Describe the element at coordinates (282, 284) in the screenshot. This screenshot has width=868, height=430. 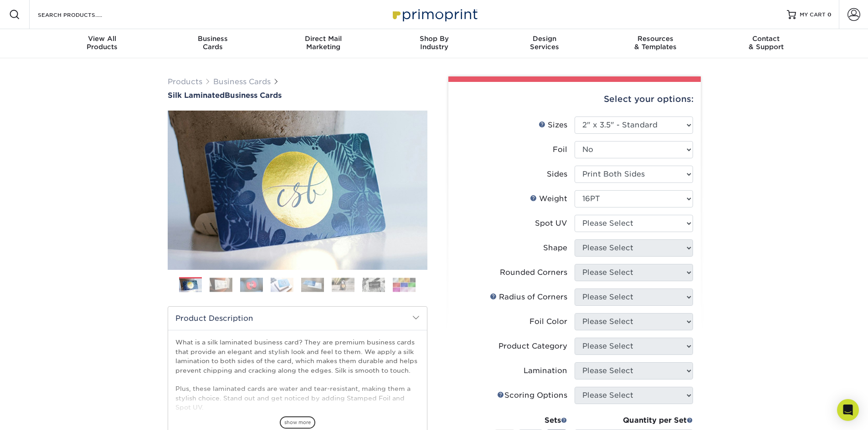
I see `img: Business Cards 04` at that location.